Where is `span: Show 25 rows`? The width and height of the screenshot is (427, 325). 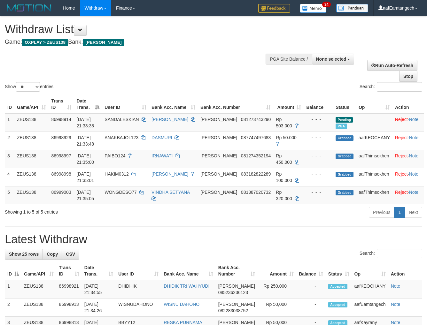 span: Show 25 rows is located at coordinates (24, 254).